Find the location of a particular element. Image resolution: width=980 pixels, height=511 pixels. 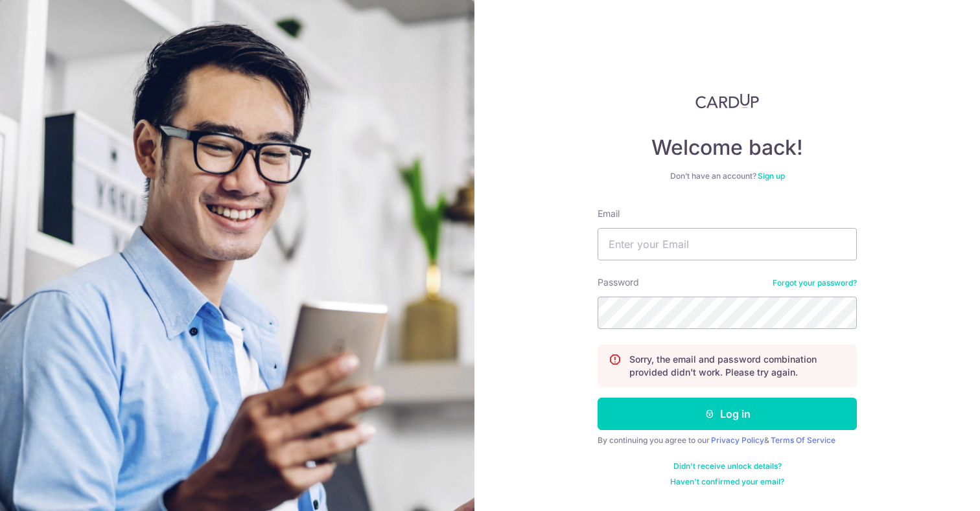

a: Didn't receive unlock details? is located at coordinates (727, 467).